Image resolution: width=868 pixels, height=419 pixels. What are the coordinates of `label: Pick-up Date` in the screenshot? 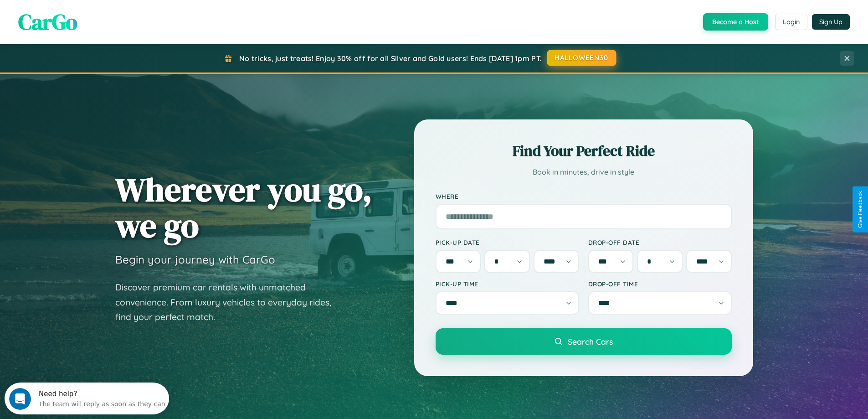 It's located at (507, 242).